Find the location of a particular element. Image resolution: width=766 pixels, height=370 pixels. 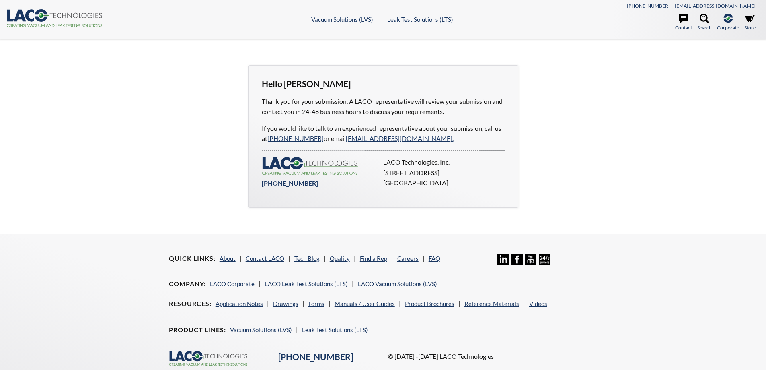

a: 24/7 Support is located at coordinates (544, 263).